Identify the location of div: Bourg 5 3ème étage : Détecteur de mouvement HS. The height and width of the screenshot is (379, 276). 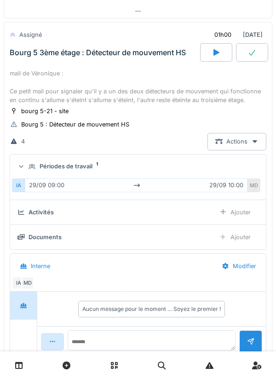
(98, 52).